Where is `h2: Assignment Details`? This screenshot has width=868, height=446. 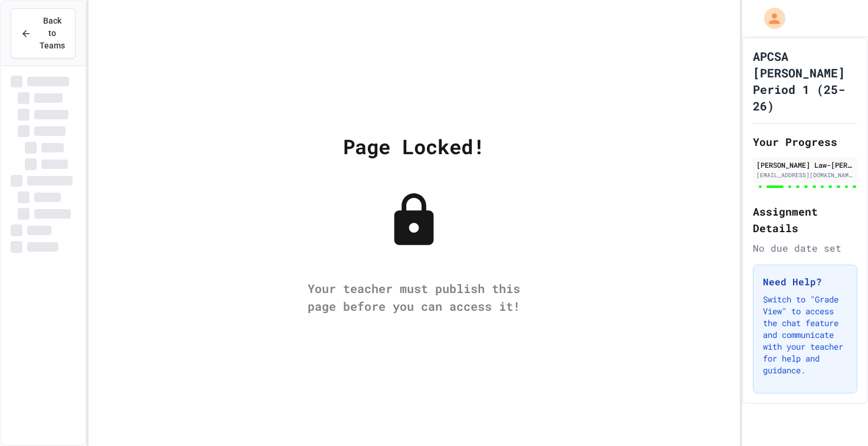 h2: Assignment Details is located at coordinates (805, 220).